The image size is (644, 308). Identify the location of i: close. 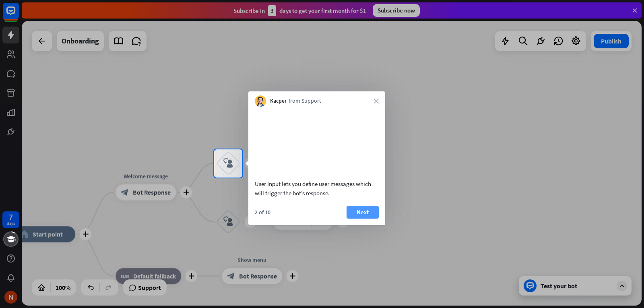
(376, 101).